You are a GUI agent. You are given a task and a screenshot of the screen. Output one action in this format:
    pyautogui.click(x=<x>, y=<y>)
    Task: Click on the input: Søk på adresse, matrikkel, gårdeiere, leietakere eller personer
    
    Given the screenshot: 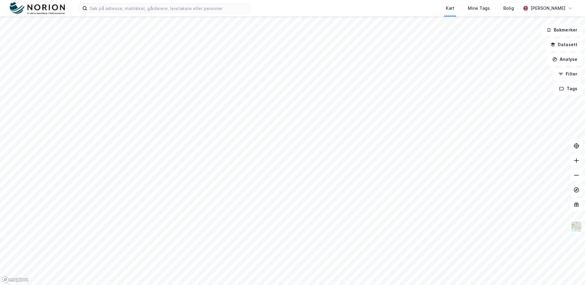 What is the action you would take?
    pyautogui.click(x=169, y=8)
    